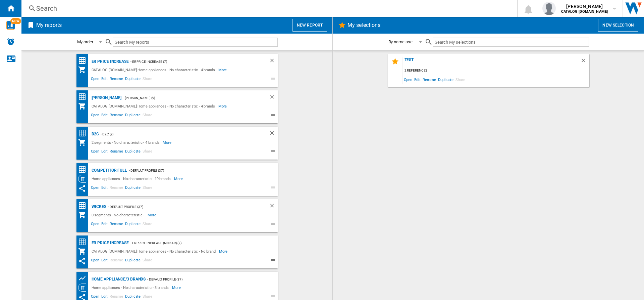 The image size is (644, 300). Describe the element at coordinates (511, 42) in the screenshot. I see `input: Search My selections` at that location.